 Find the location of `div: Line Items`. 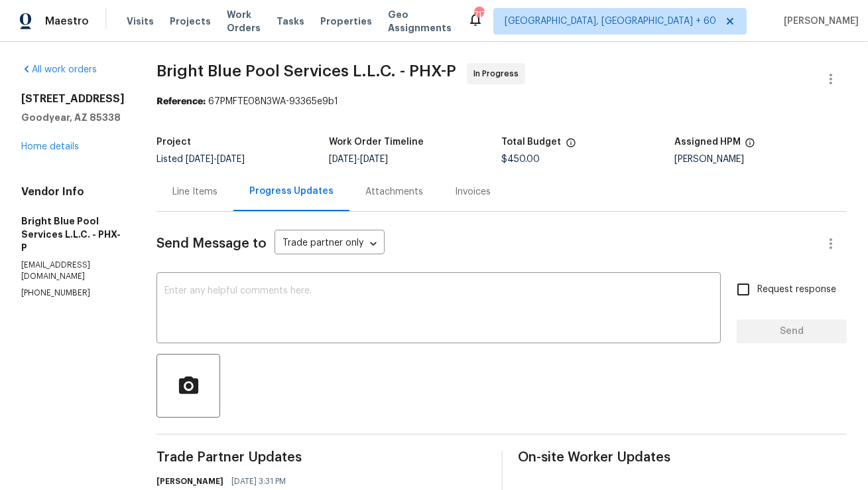

div: Line Items is located at coordinates (195, 192).